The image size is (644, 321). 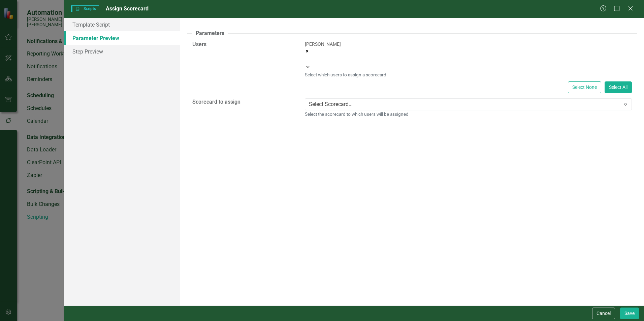 I want to click on small: Select which users to assign a scorecard, so click(x=468, y=75).